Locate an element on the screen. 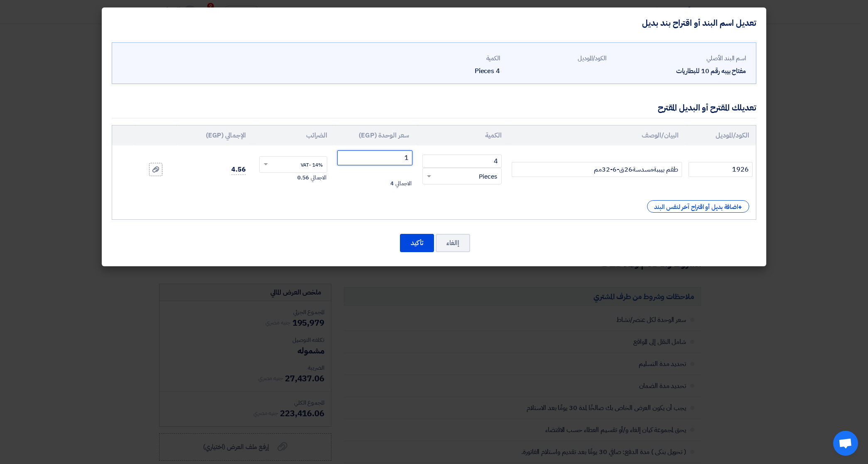 This screenshot has width=868, height=464. div: 4 Pieces is located at coordinates (450, 71).